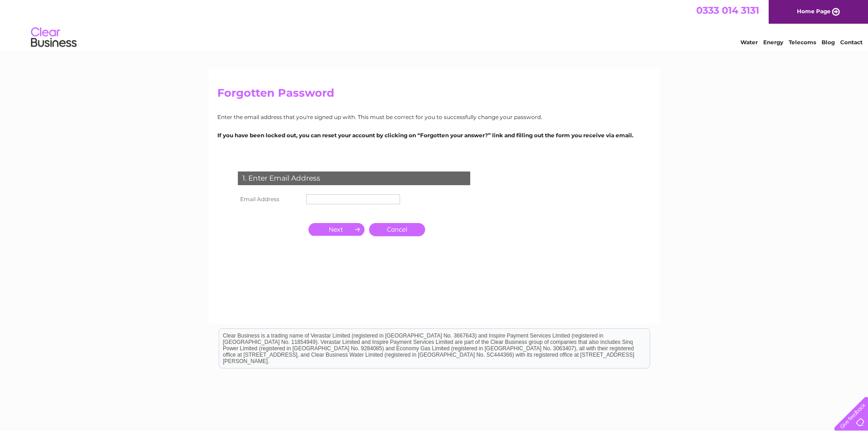 The width and height of the screenshot is (868, 431). I want to click on th: Email Address, so click(269, 200).